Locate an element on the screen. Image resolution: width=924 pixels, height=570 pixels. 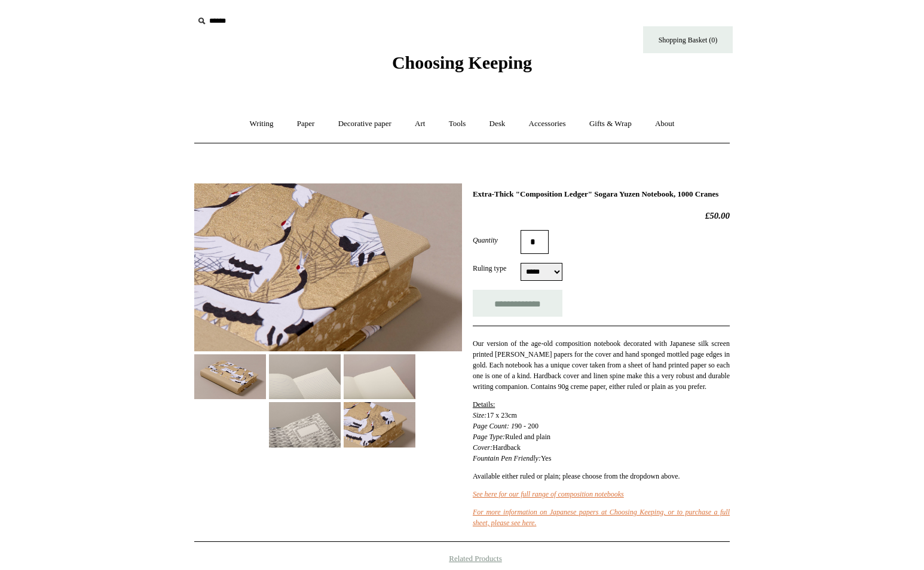
a: Accessories is located at coordinates (548, 123).